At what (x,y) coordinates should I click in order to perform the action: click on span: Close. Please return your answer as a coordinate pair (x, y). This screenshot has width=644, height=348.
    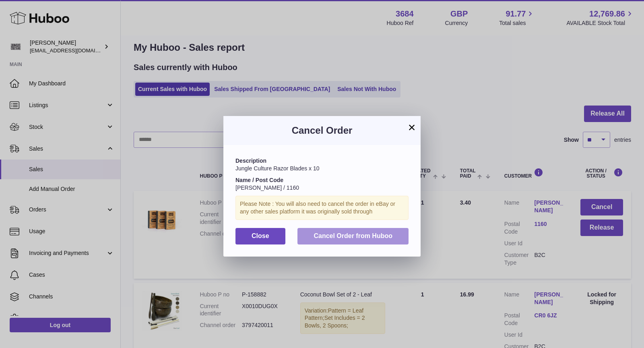
    Looking at the image, I should click on (261, 236).